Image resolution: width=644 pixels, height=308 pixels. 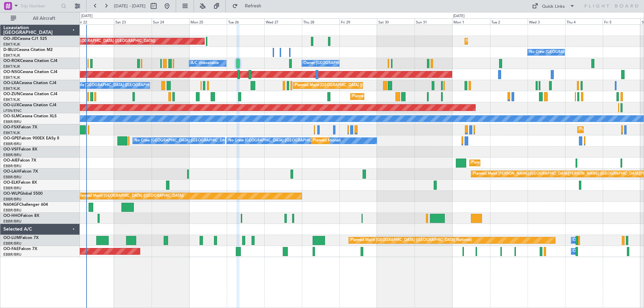 I want to click on span: OO-FSX, so click(x=11, y=127).